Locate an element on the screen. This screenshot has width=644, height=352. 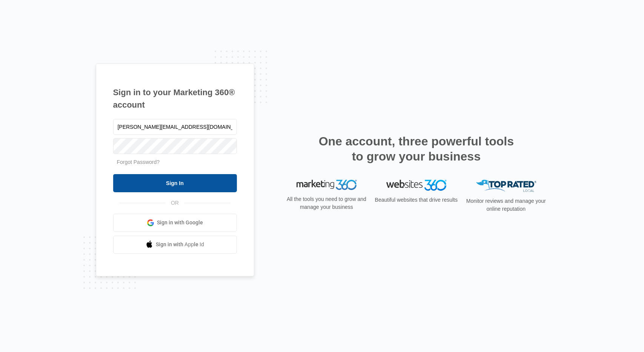
span: Sign in with Google is located at coordinates (180, 223).